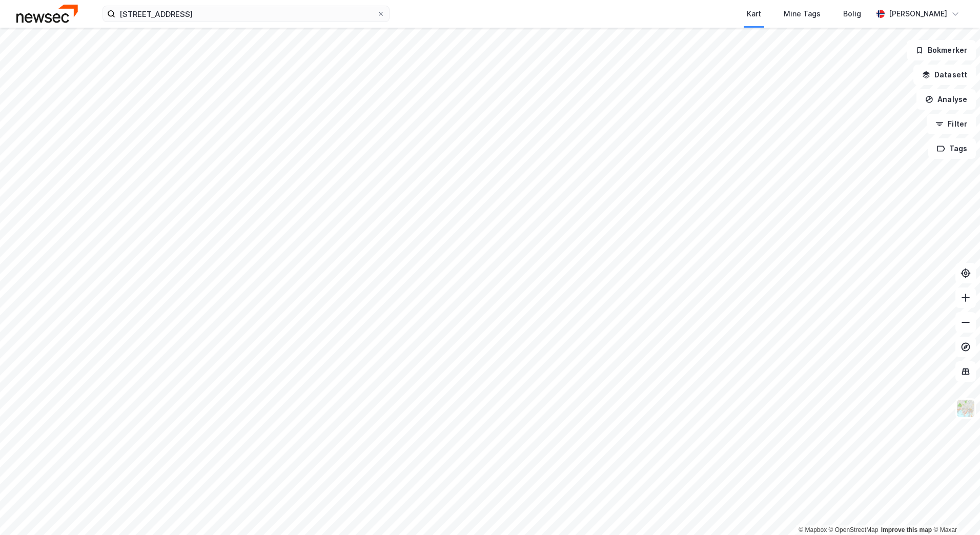  I want to click on div: Mine Tags, so click(802, 14).